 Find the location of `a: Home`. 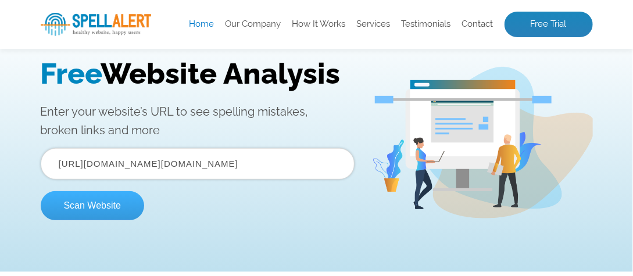

a: Home is located at coordinates (202, 24).